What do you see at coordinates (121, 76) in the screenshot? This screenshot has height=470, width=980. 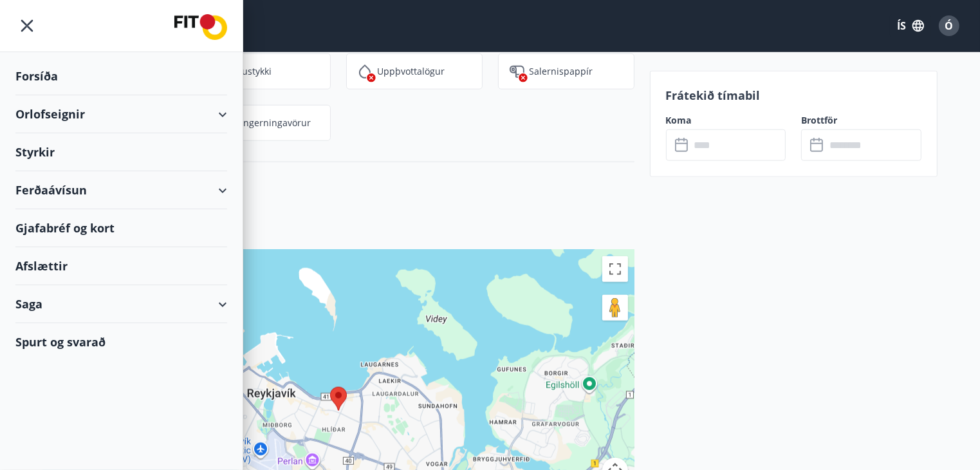 I see `div: Forsíða` at bounding box center [121, 76].